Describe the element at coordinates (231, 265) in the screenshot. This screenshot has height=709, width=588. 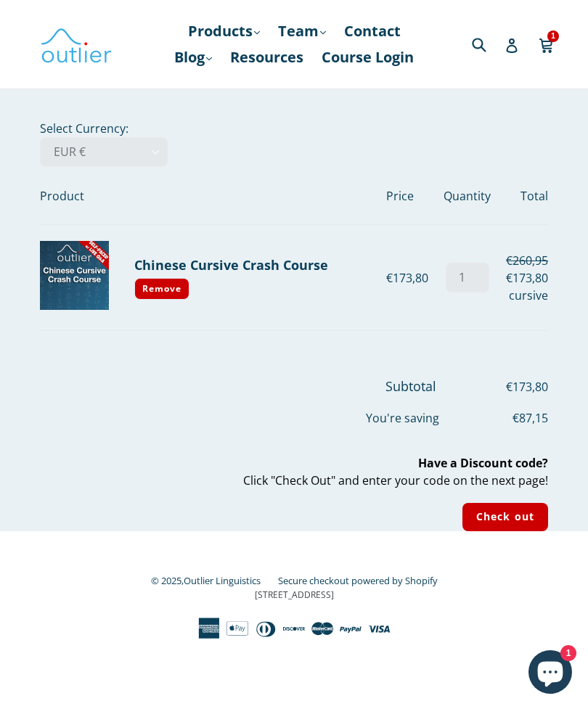
I see `a: Chinese Cursive Crash Course` at that location.